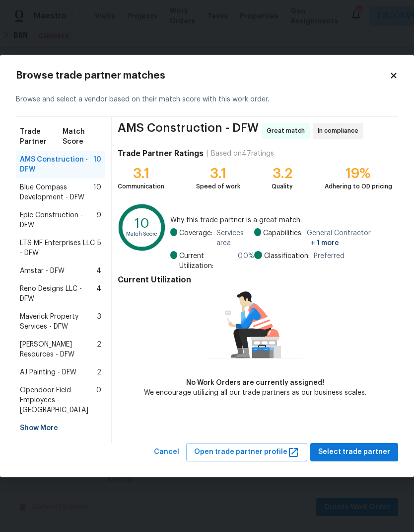 The width and height of the screenshot is (414, 532). I want to click on button: Cancel, so click(166, 451).